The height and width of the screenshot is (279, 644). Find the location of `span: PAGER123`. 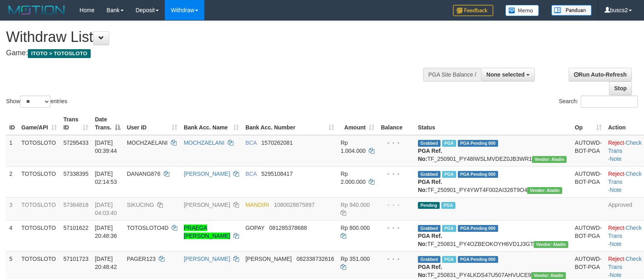

span: PAGER123 is located at coordinates (141, 258).